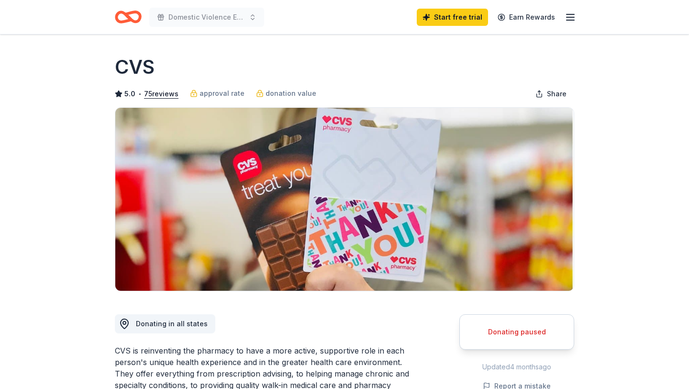  What do you see at coordinates (207, 17) in the screenshot?
I see `button: Domestic Violence Event` at bounding box center [207, 17].